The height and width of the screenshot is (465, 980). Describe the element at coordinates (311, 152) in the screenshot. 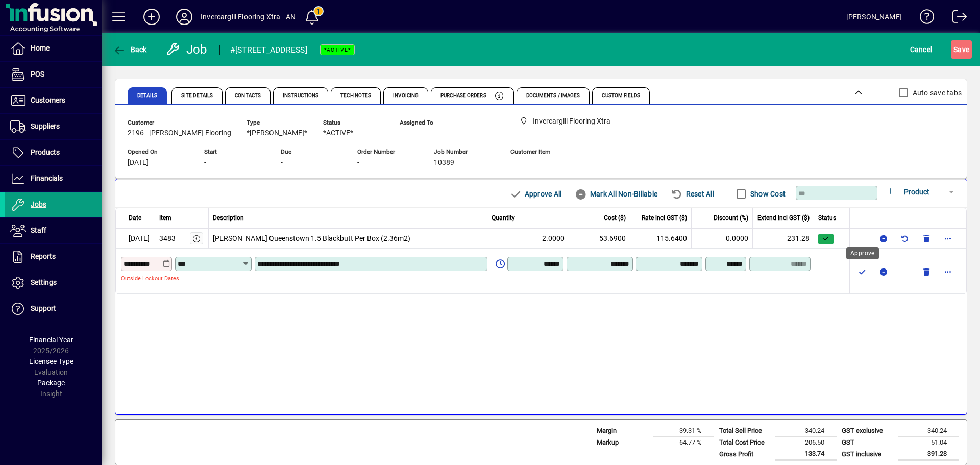

I see `span: Due` at that location.